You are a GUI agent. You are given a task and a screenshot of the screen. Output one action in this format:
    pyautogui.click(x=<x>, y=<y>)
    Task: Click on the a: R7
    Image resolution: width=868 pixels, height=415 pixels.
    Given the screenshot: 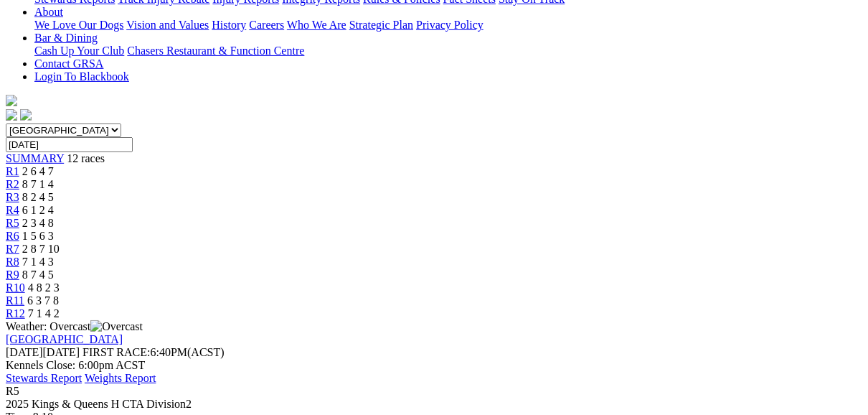 What is the action you would take?
    pyautogui.click(x=12, y=248)
    